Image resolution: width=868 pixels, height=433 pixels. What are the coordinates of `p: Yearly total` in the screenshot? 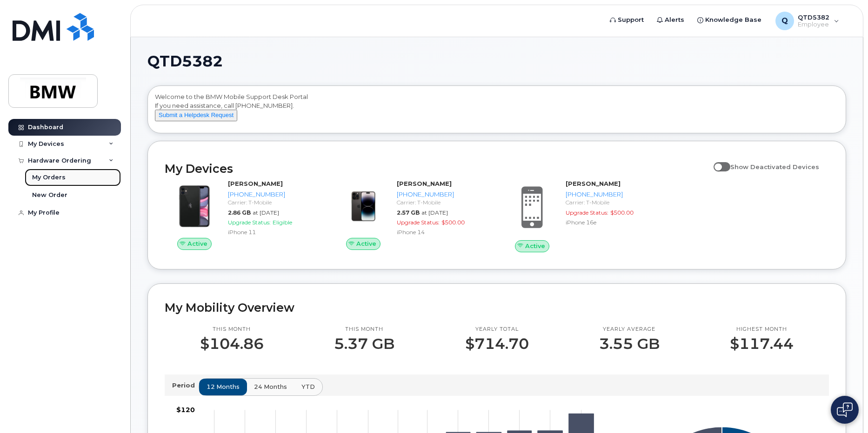 It's located at (497, 329).